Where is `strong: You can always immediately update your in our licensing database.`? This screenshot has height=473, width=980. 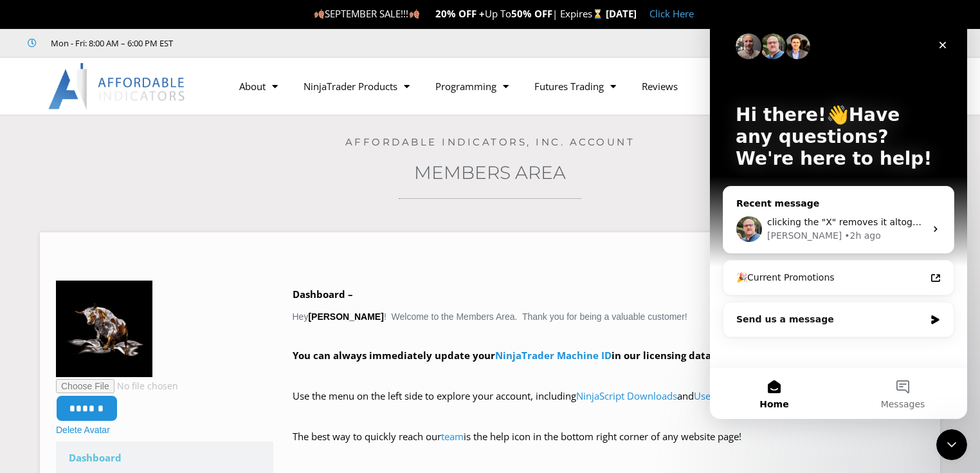 strong: You can always immediately update your in our licensing database. is located at coordinates (515, 355).